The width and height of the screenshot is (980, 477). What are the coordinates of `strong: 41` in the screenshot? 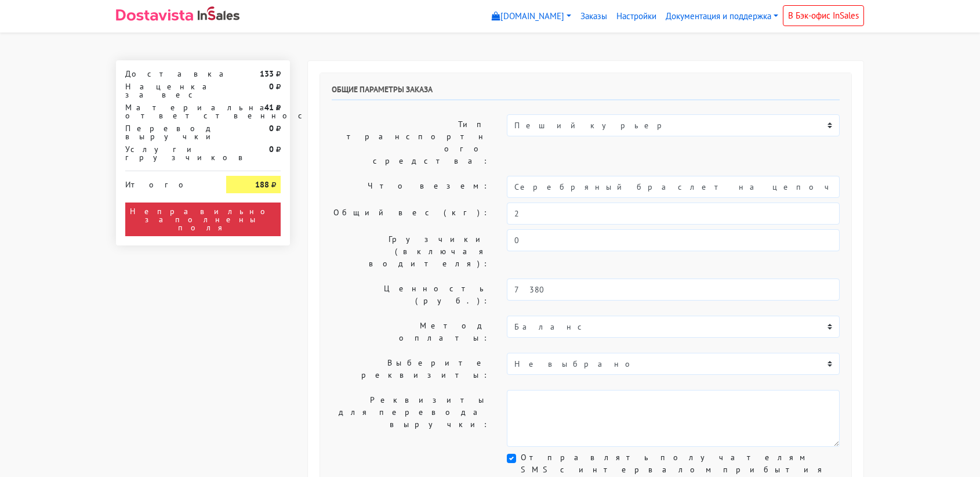 It's located at (269, 108).